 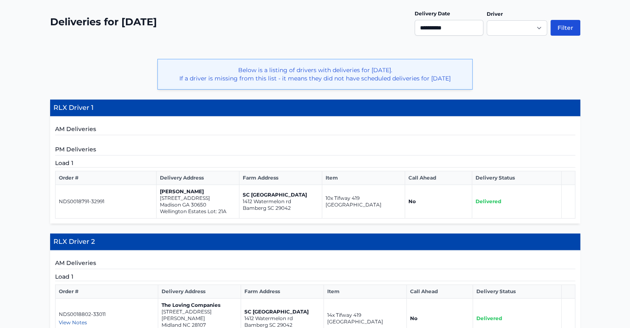 What do you see at coordinates (495, 14) in the screenshot?
I see `label: Driver` at bounding box center [495, 14].